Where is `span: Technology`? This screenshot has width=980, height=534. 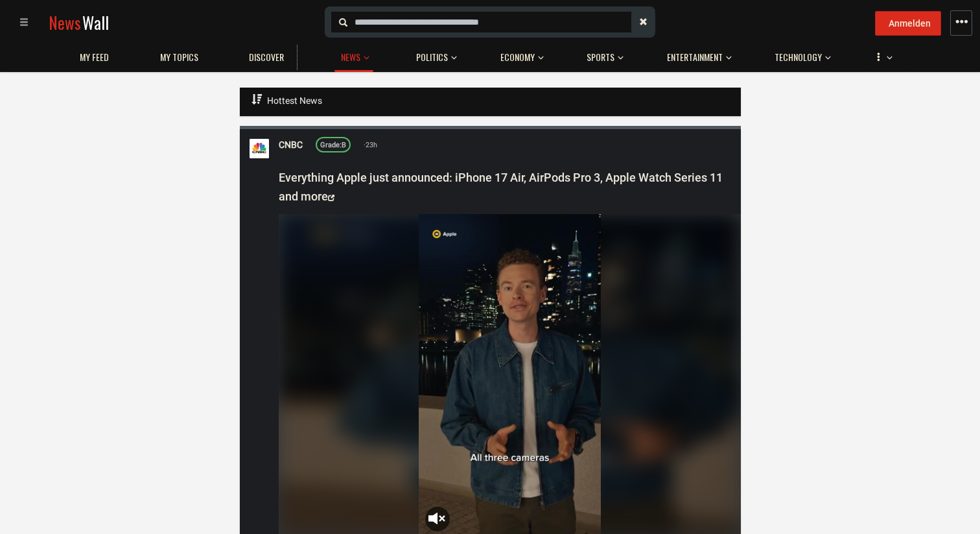
span: Technology is located at coordinates (798, 57).